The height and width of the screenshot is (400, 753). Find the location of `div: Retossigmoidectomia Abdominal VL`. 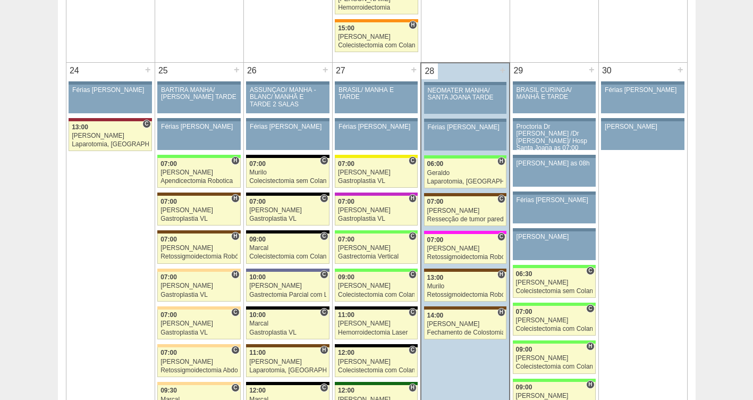

div: Retossigmoidectomia Abdominal VL is located at coordinates (199, 370).